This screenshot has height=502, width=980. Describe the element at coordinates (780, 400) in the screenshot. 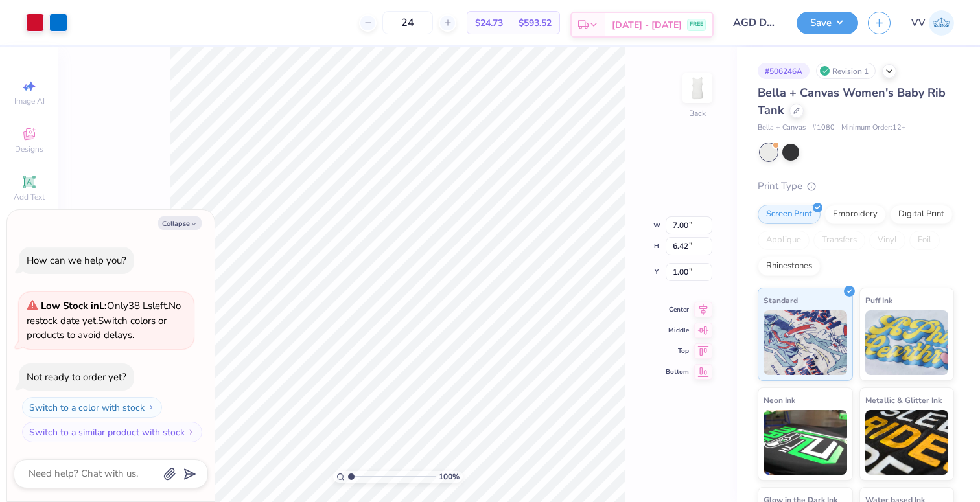

I see `span: Neon Ink` at that location.